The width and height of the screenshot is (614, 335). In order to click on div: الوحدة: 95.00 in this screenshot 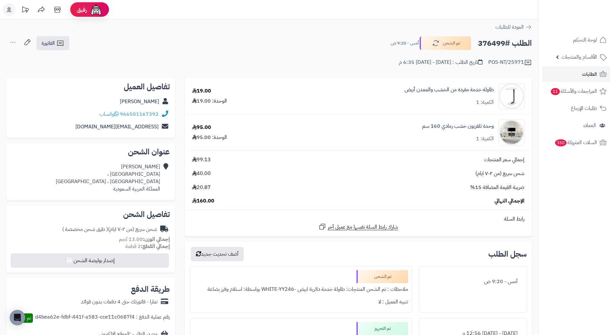, I will do `click(210, 137)`.